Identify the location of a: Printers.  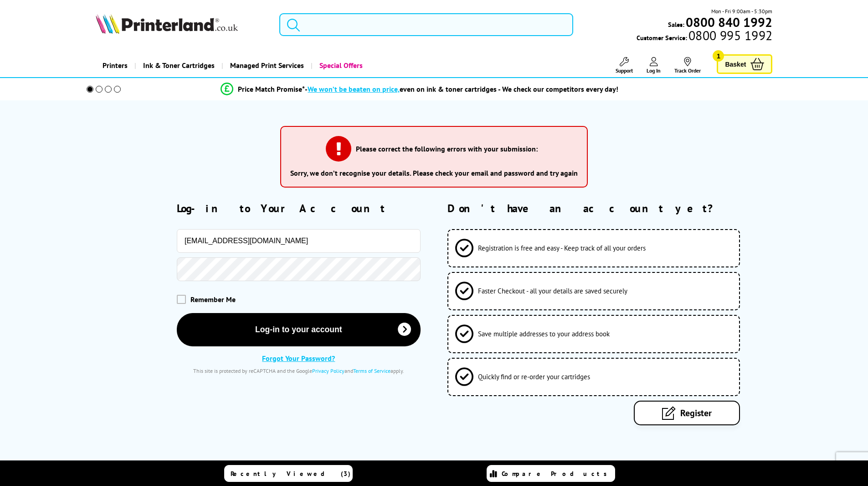
(115, 65).